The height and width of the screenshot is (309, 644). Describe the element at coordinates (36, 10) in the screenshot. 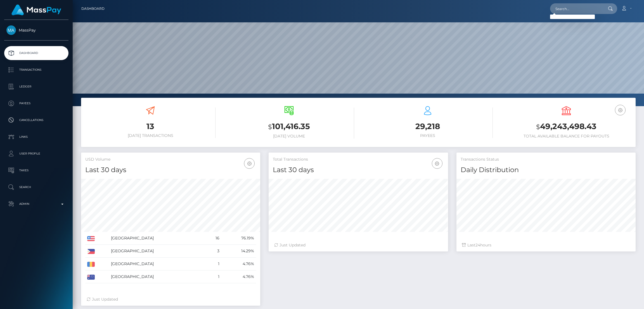

I see `img: MassPay Logo` at that location.